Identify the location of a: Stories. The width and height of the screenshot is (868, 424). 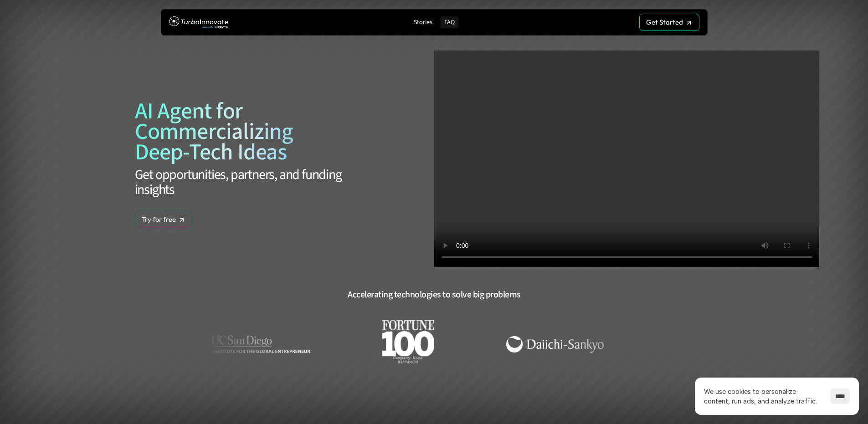
(423, 22).